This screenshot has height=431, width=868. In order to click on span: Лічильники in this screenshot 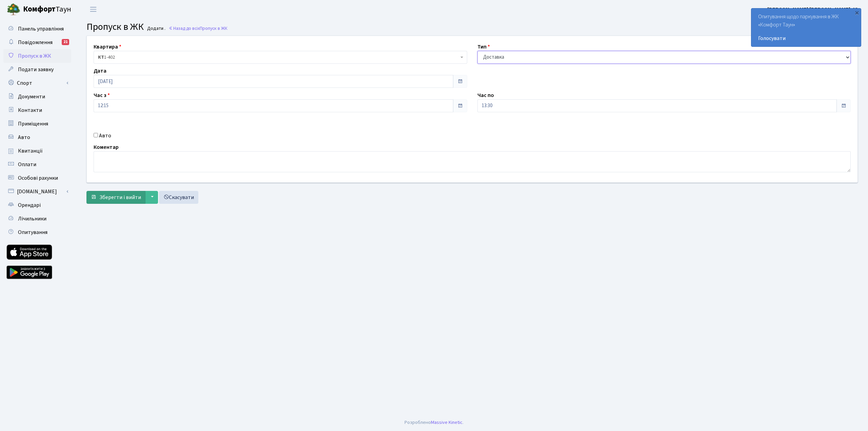, I will do `click(32, 219)`.